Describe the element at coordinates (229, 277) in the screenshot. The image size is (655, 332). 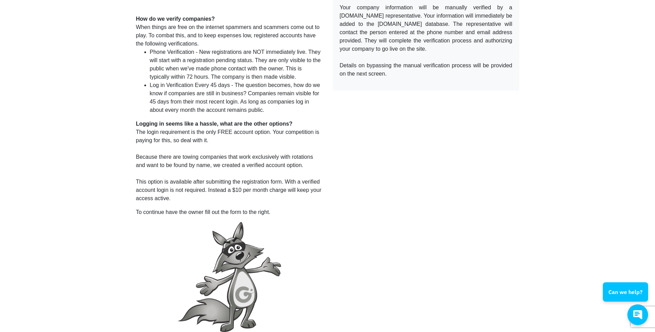
I see `img: Fox-Presenting.png` at that location.